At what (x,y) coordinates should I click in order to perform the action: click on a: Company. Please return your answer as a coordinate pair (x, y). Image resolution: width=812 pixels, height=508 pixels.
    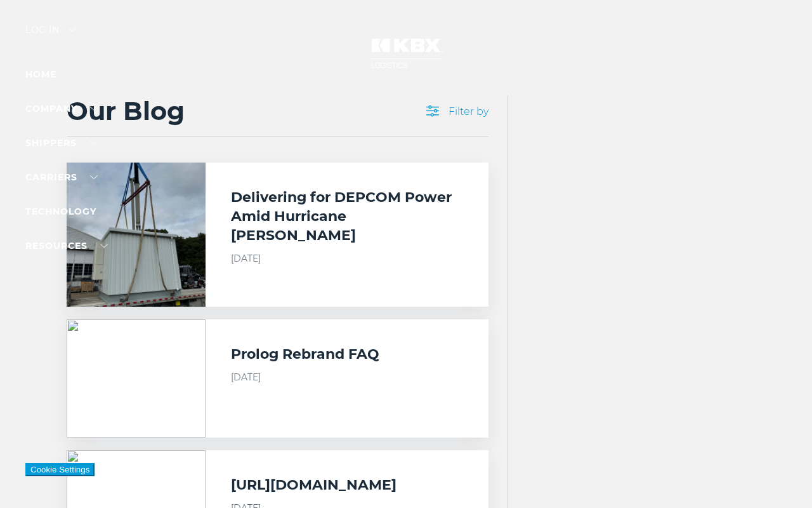
    Looking at the image, I should click on (61, 109).